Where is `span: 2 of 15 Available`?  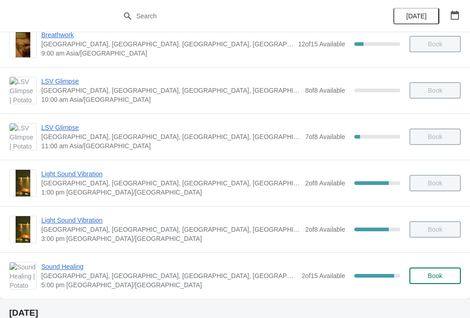
span: 2 of 15 Available is located at coordinates (323, 276).